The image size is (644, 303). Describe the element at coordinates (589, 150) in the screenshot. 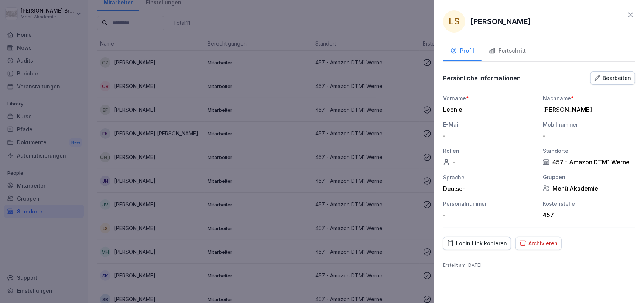

I see `div: Standorte` at that location.